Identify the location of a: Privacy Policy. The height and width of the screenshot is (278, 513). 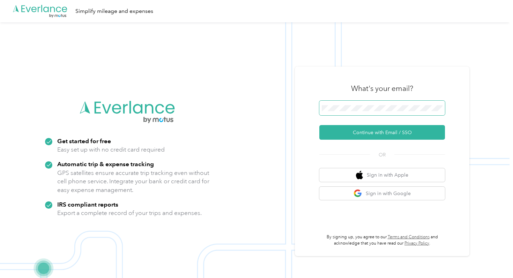
(416, 243).